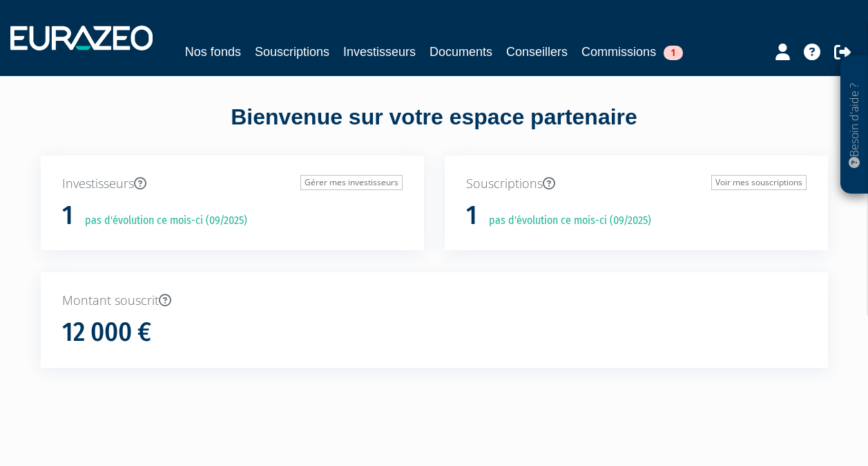 Image resolution: width=868 pixels, height=466 pixels. I want to click on span: 1, so click(673, 52).